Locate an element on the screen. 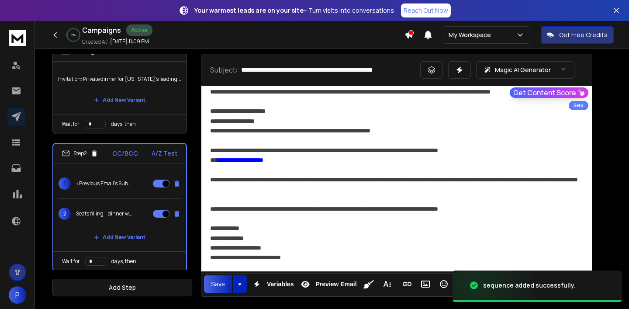 The height and width of the screenshot is (309, 629). p: A/Z Test is located at coordinates (164, 153).